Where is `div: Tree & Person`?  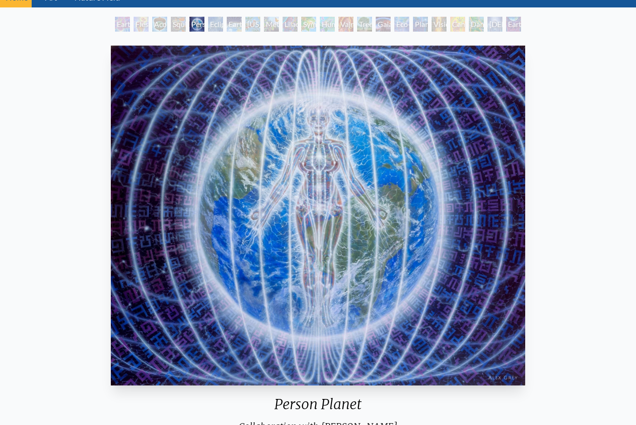 div: Tree & Person is located at coordinates (364, 24).